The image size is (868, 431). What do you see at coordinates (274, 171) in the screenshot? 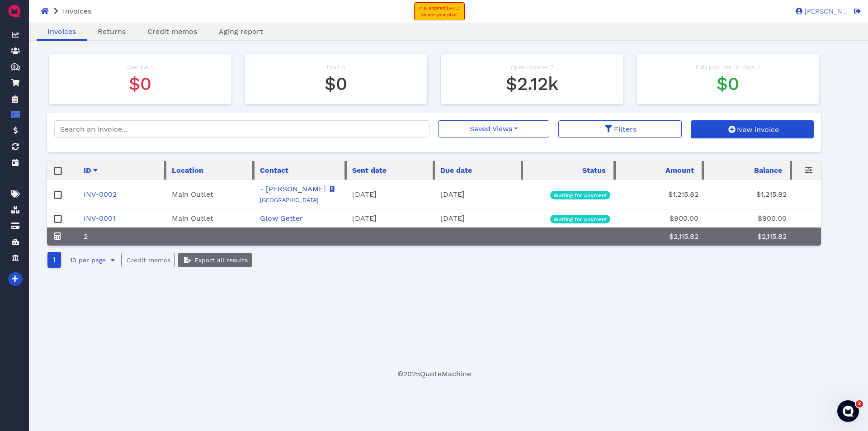
I see `span: Contact` at bounding box center [274, 171].